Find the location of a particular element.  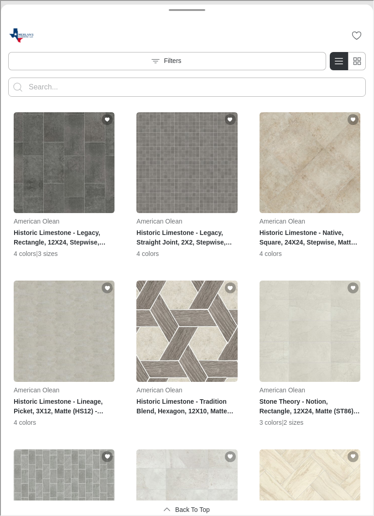

h4: Historic Limestone - Legacy, Straight Joint, 2X2, Stepwise, Matte (HS13) - Legacy is located at coordinates (186, 237).